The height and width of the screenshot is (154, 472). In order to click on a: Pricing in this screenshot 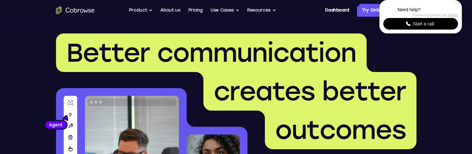, I will do `click(195, 10)`.